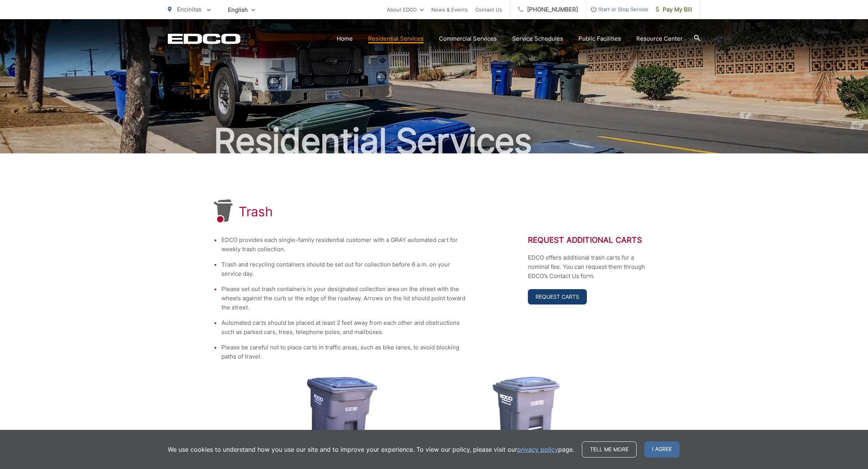 Image resolution: width=868 pixels, height=469 pixels. What do you see at coordinates (344, 269) in the screenshot?
I see `li: Trash and recycling containers should be set out for collection before 6 a.m. on your service day.` at bounding box center [344, 269].